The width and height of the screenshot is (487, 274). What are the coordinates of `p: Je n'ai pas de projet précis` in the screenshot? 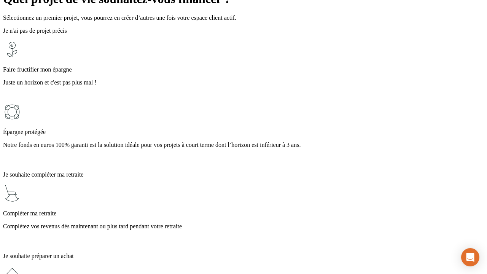 It's located at (243, 31).